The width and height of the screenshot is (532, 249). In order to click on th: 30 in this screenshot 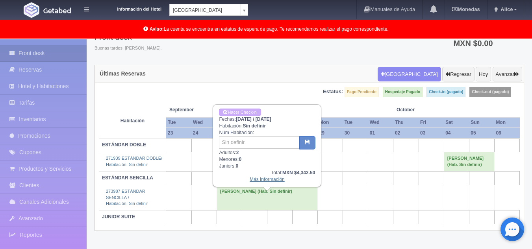, I will do `click(356, 133)`.